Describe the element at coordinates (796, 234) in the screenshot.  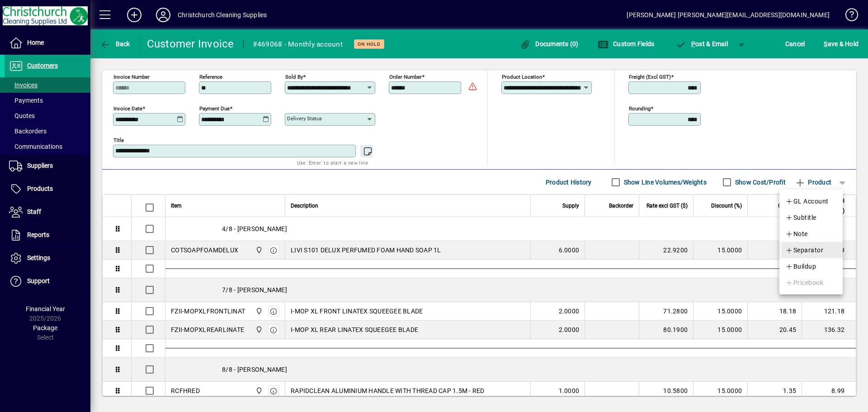
I see `span: Note` at that location.